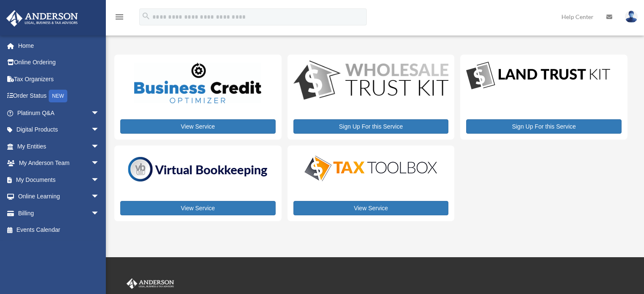 Image resolution: width=644 pixels, height=294 pixels. Describe the element at coordinates (57, 130) in the screenshot. I see `a: Digital Productsarrow_drop_down` at that location.